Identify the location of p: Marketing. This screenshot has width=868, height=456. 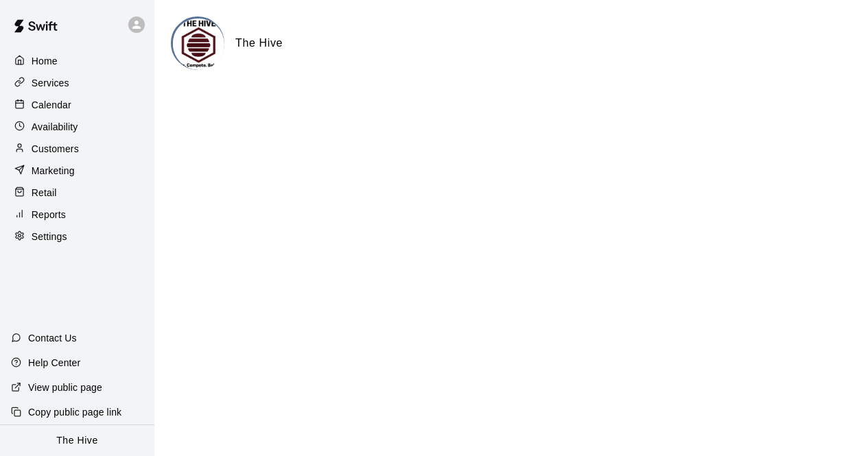
(53, 171).